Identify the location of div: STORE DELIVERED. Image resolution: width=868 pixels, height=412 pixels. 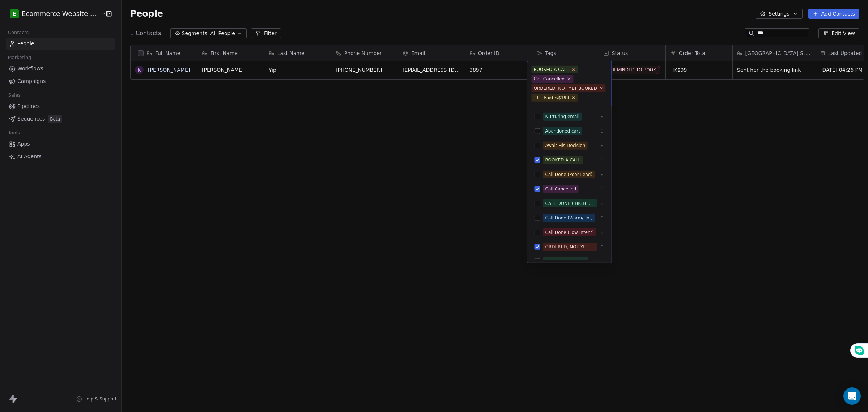
(566, 261).